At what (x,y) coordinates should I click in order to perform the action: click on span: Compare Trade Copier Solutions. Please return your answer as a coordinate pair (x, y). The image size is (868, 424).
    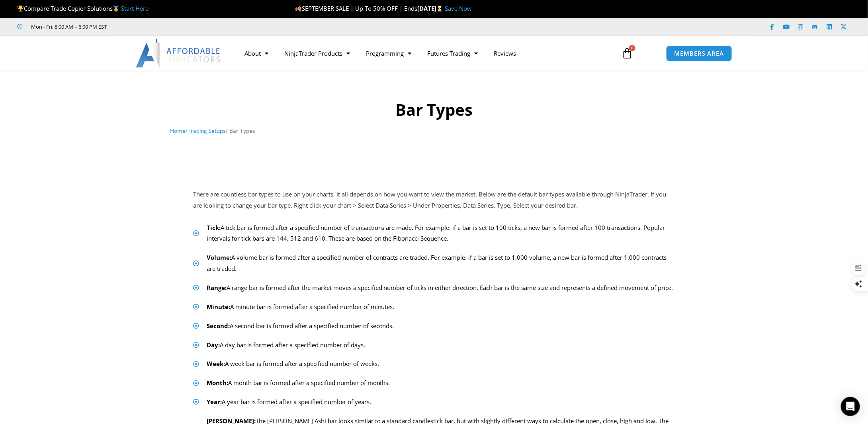
    Looking at the image, I should click on (83, 8).